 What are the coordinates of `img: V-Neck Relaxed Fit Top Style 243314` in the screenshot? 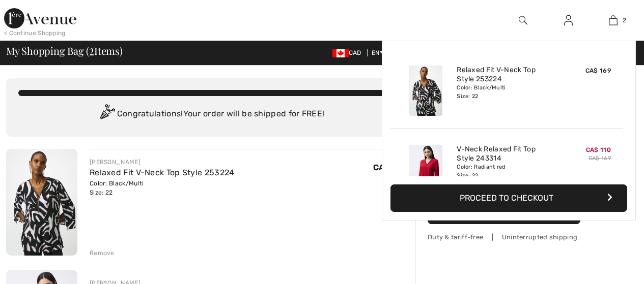 It's located at (426, 170).